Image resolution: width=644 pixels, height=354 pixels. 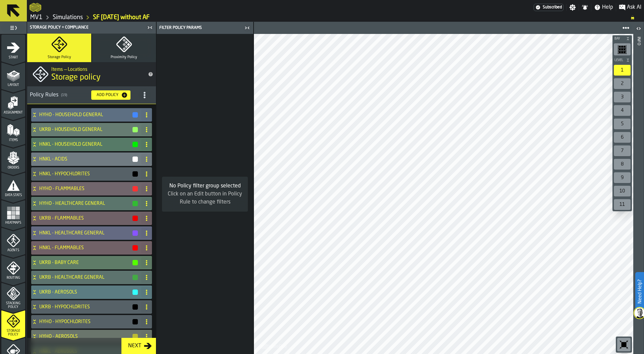 I want to click on a: link-to-/wh/i/3ccf57d1-1e0c-4a81-a3bb-c2011c5f0d50/settings/billing, so click(x=549, y=7).